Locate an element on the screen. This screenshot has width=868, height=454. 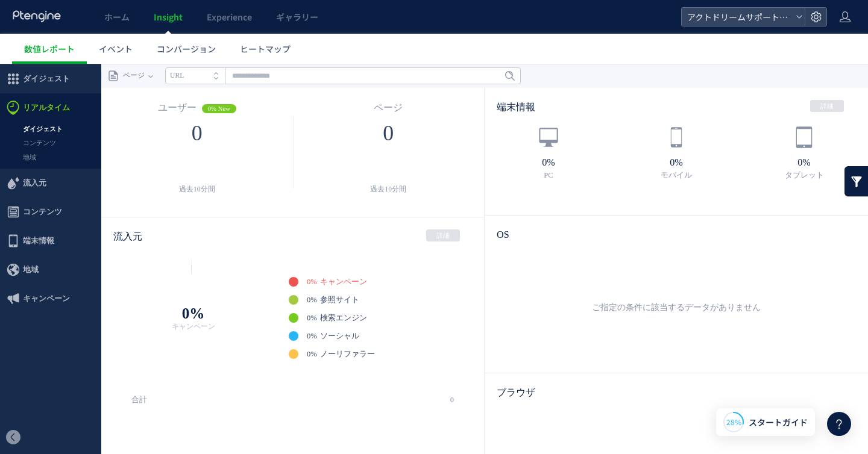
a: 0% 検索エンジン is located at coordinates (337, 255).